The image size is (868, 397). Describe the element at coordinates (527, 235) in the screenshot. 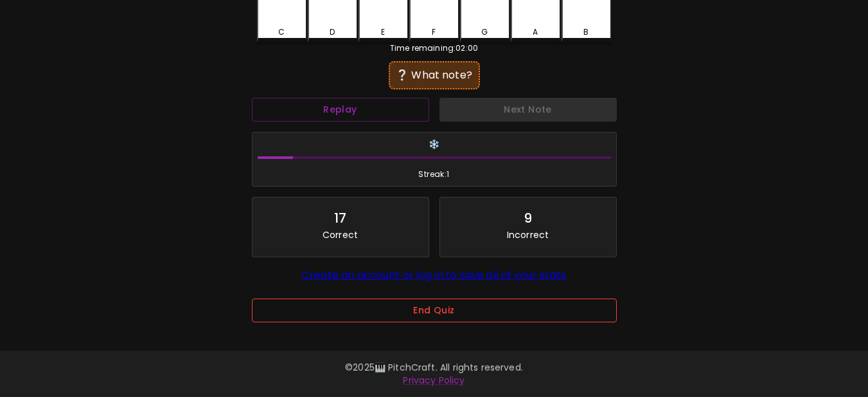

I see `p: Incorrect` at that location.